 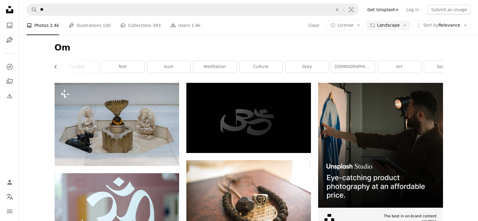 What do you see at coordinates (249, 118) in the screenshot?
I see `a: a black and white photo of the letter e` at bounding box center [249, 118].